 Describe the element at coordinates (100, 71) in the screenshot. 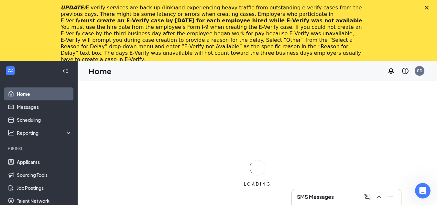

I see `h1: Home` at that location.